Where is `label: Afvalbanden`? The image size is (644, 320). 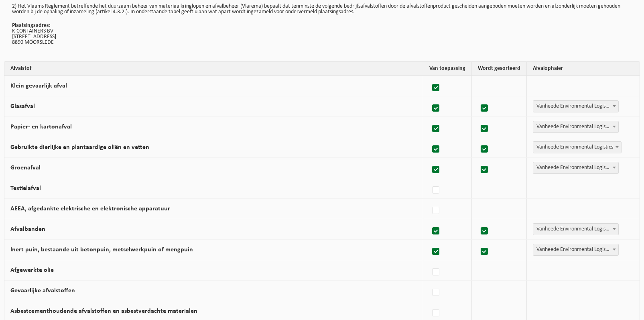
label: Afvalbanden is located at coordinates (27, 229).